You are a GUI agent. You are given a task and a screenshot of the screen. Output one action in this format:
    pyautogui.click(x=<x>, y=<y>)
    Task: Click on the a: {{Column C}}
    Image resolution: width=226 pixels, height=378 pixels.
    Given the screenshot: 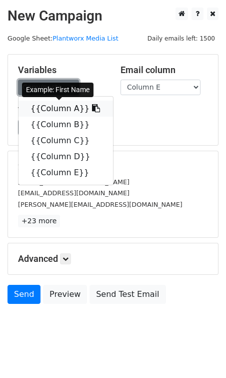 What is the action you would take?
    pyautogui.click(x=66, y=141)
    